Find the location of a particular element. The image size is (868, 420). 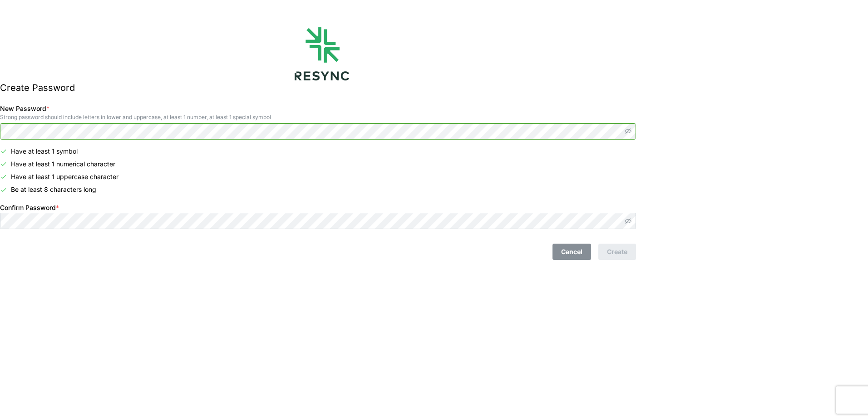

button: Create is located at coordinates (617, 251).